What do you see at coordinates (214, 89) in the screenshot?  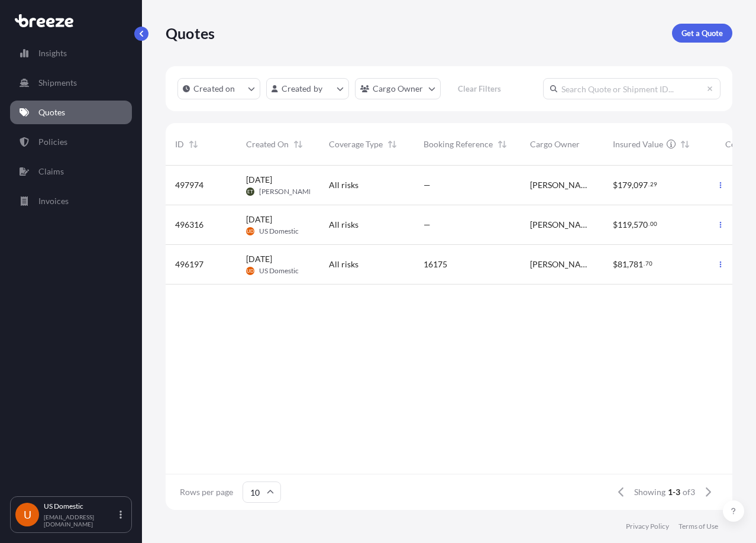 I see `p: Created on` at bounding box center [214, 89].